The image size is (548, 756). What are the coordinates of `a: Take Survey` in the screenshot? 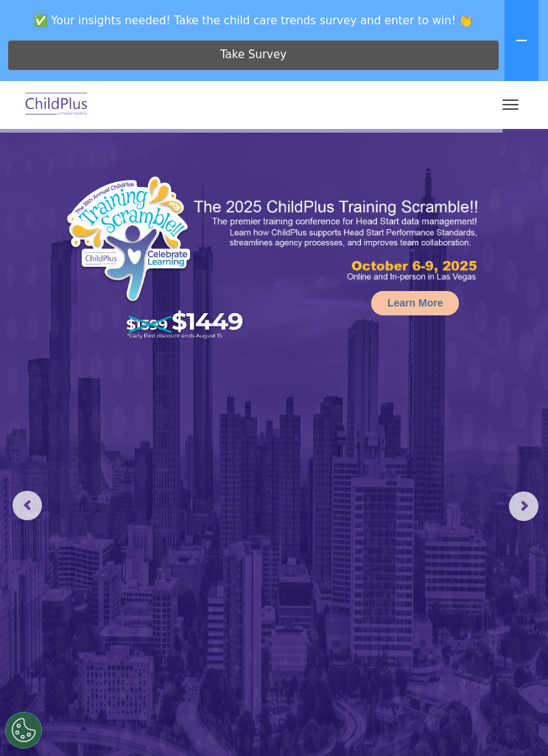 It's located at (254, 55).